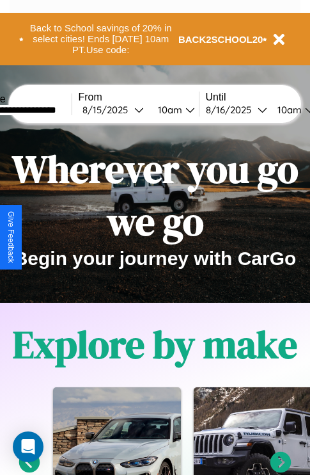 The width and height of the screenshot is (310, 475). What do you see at coordinates (28, 447) in the screenshot?
I see `div: Open Intercom Messenger` at bounding box center [28, 447].